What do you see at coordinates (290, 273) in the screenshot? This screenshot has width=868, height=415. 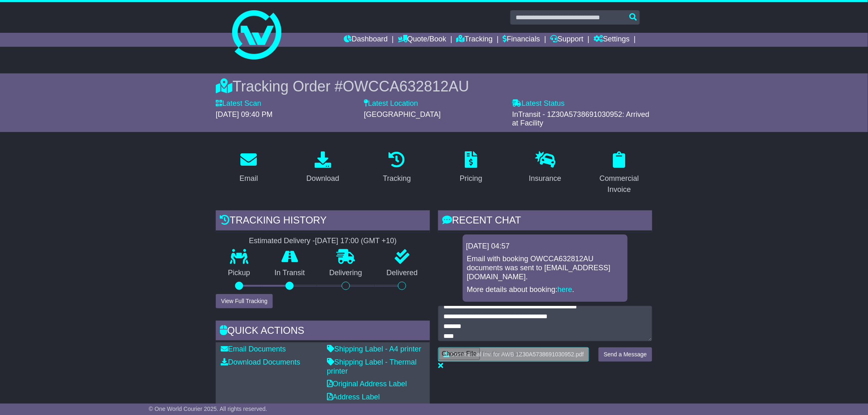 I see `p: In Transit` at bounding box center [290, 273].